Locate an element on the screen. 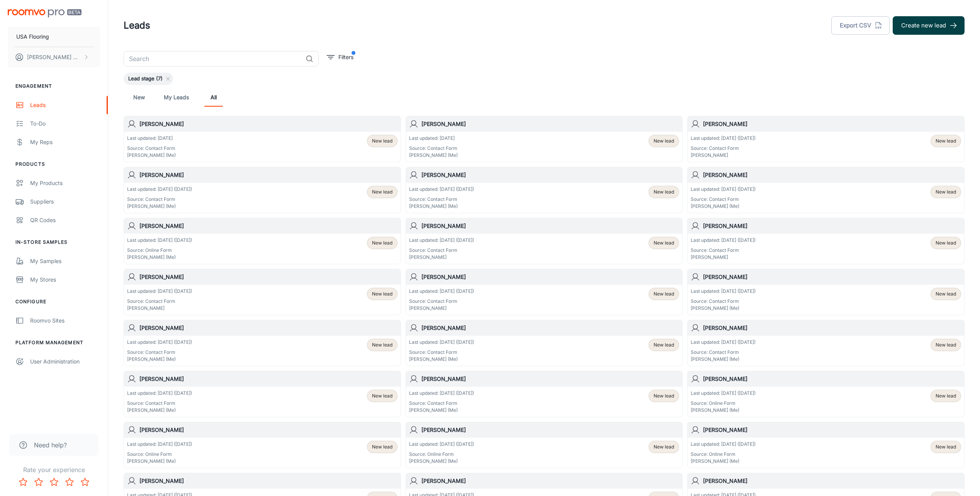 Image resolution: width=980 pixels, height=496 pixels. div: Roomvo Sites is located at coordinates (65, 320).